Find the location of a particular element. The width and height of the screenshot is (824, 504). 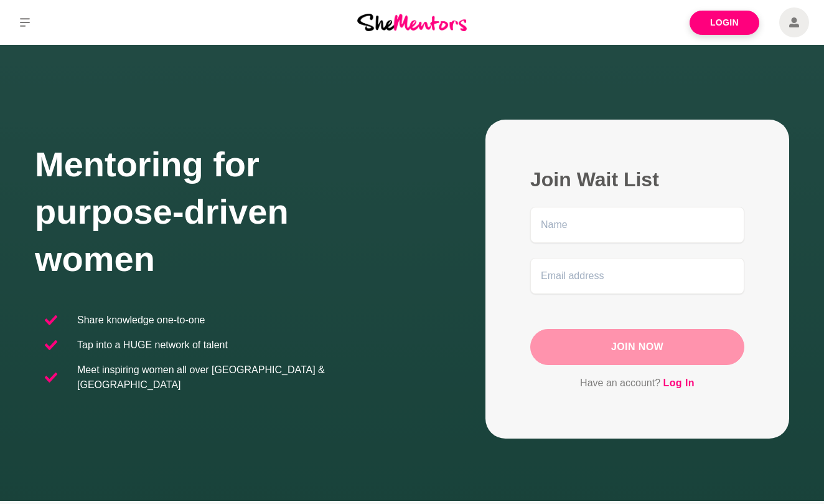

p: Tap into a HUGE network of talent is located at coordinates (152, 345).